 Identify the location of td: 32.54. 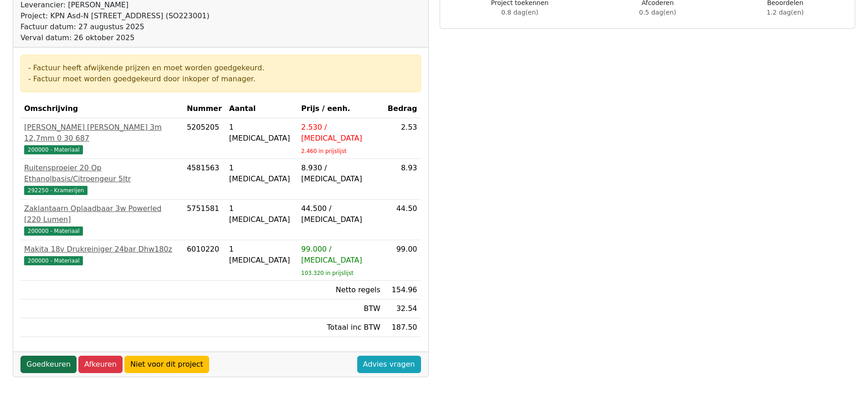
(402, 308).